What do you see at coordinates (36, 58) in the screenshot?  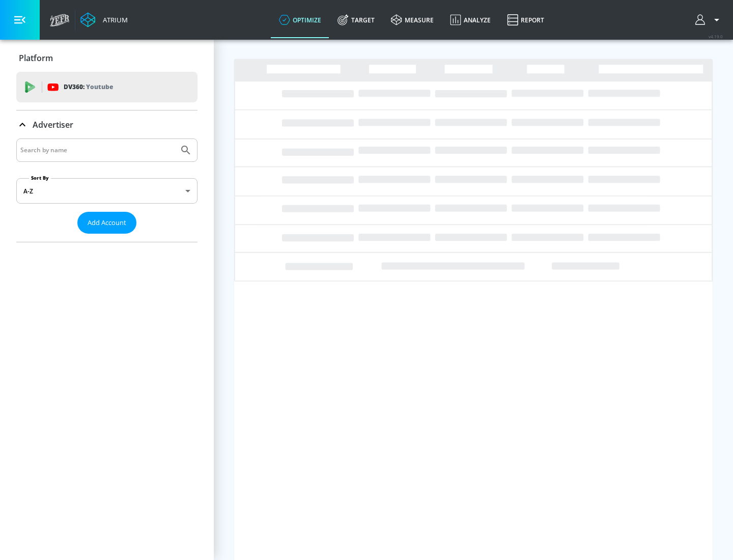 I see `p: Platform` at bounding box center [36, 58].